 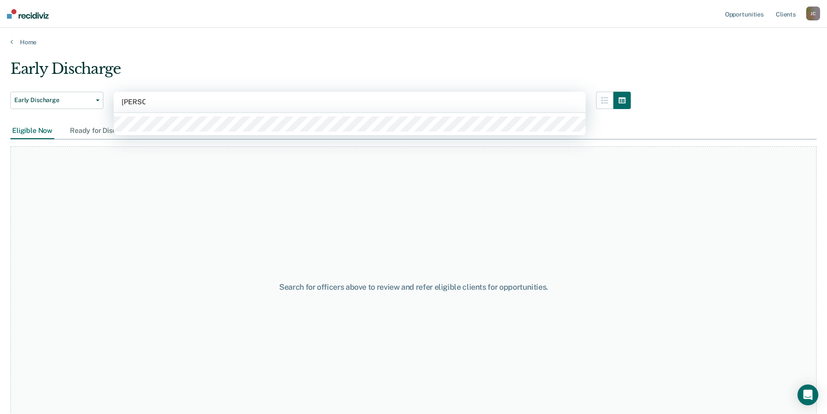 I want to click on div: J C, so click(x=813, y=13).